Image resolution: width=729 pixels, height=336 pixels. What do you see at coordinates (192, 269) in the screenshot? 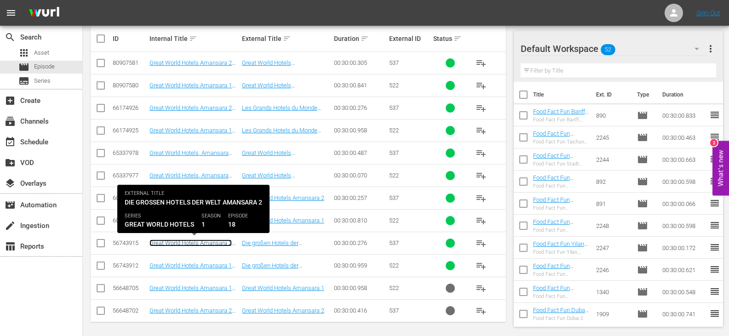
I see `a: Great World Hotels Amansara 1 (GR)` at bounding box center [192, 269].